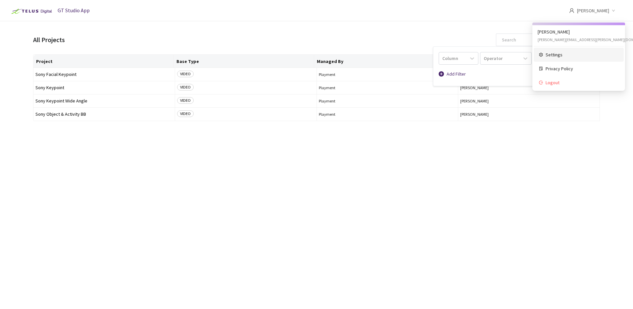 This screenshot has height=309, width=633. I want to click on span: Privacy Policy, so click(582, 69).